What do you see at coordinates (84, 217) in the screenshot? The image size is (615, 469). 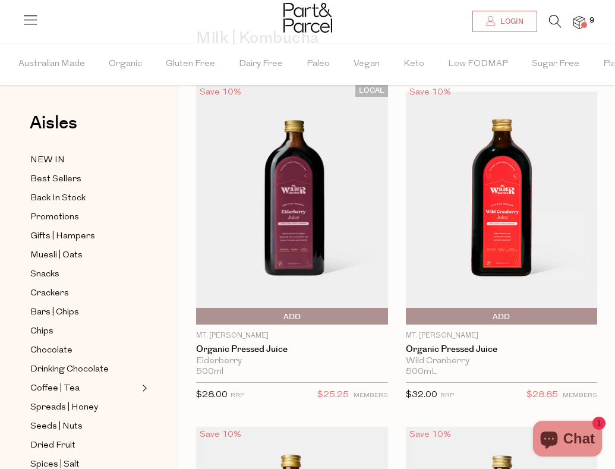 I see `a: Promotions` at bounding box center [84, 217].